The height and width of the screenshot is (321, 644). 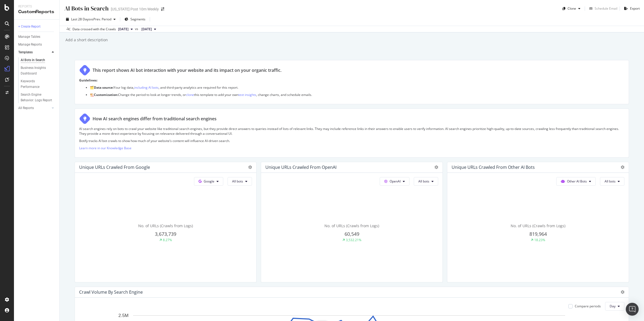 I want to click on a: All Reports, so click(x=34, y=108).